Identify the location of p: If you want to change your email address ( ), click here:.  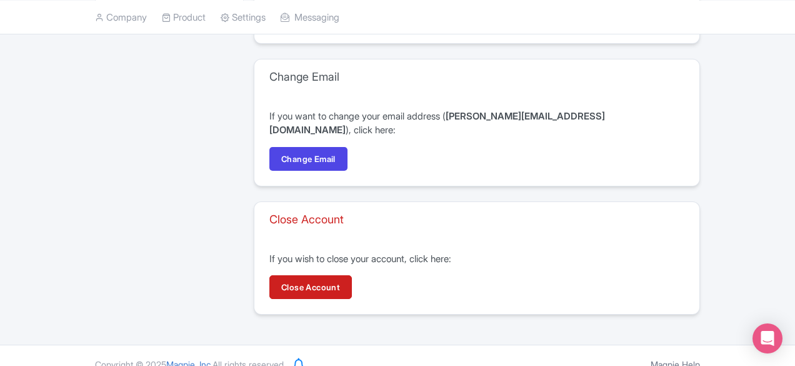
(477, 123).